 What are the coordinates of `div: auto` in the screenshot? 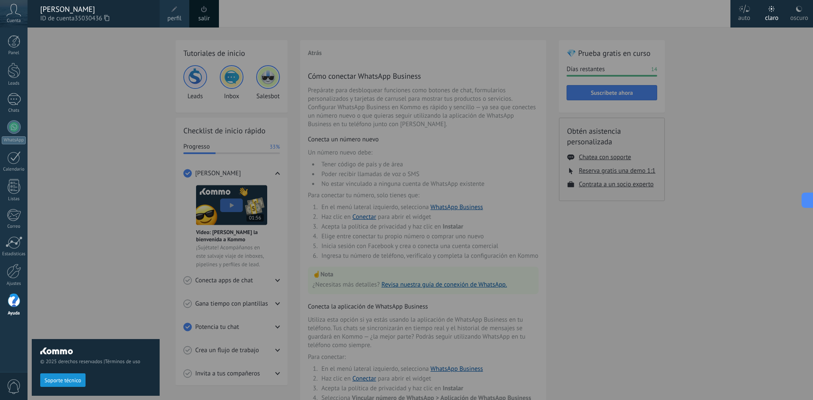 It's located at (744, 17).